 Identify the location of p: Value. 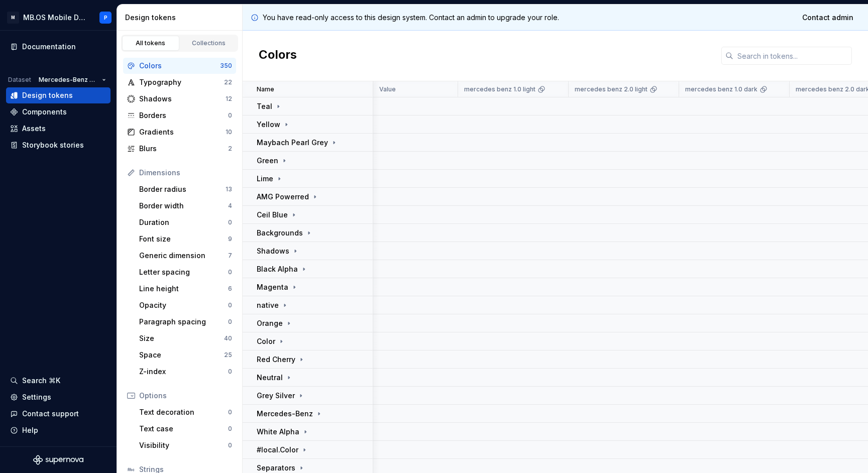
(388, 89).